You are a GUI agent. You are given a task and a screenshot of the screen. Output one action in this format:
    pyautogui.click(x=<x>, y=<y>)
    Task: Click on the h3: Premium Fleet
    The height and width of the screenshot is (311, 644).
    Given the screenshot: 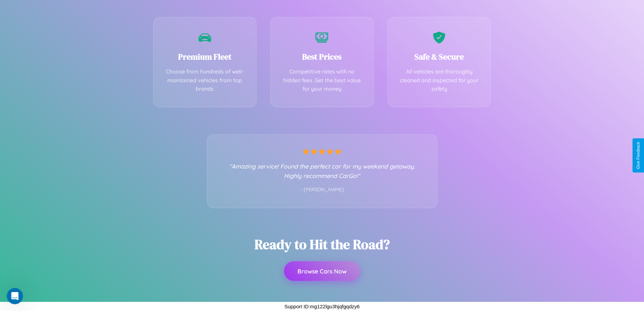 What is the action you would take?
    pyautogui.click(x=205, y=56)
    